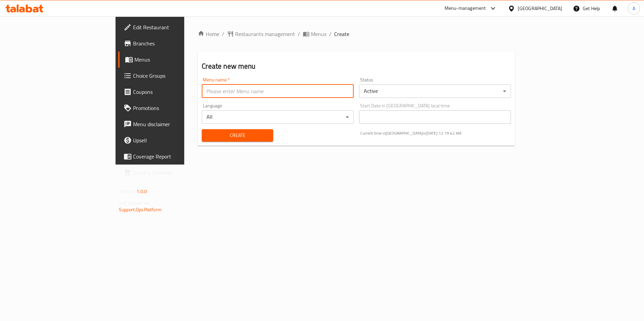 This screenshot has width=644, height=321. Describe the element at coordinates (170, 156) in the screenshot. I see `a: Coverage Report` at that location.